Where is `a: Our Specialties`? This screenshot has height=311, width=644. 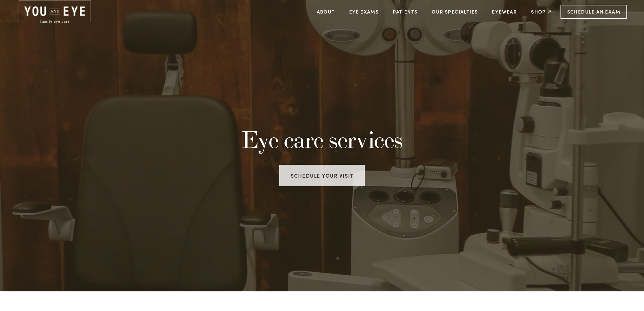 a: Our Specialties is located at coordinates (455, 12).